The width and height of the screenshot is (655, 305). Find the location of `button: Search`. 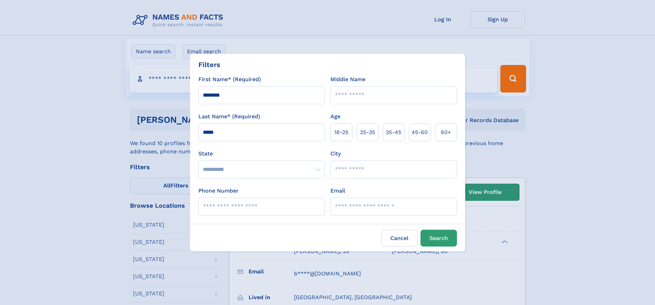

button: Search is located at coordinates (439, 238).